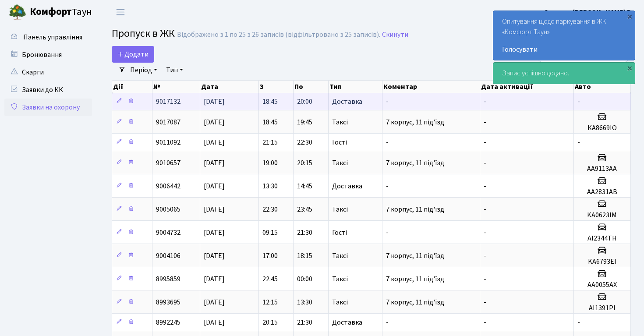 The height and width of the screenshot is (336, 644). I want to click on span: 9017132, so click(168, 102).